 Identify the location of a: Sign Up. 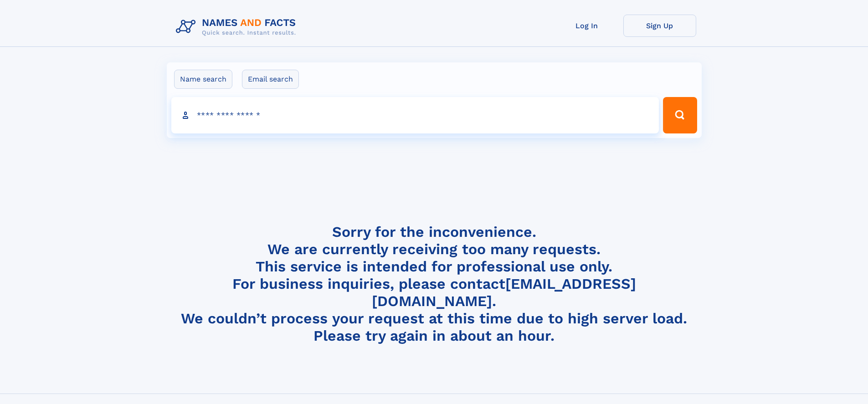
(660, 26).